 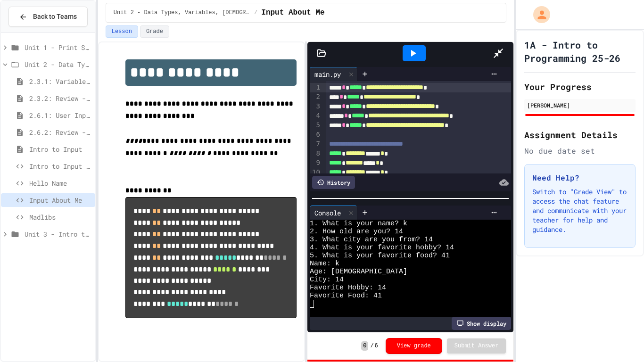 What do you see at coordinates (580, 178) in the screenshot?
I see `h3: Need Help?` at bounding box center [580, 178].